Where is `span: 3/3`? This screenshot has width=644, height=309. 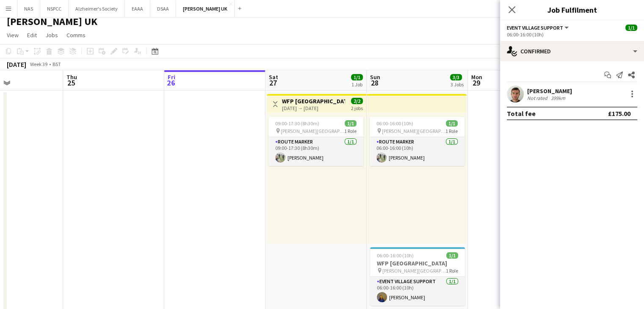 span: 3/3 is located at coordinates (456, 77).